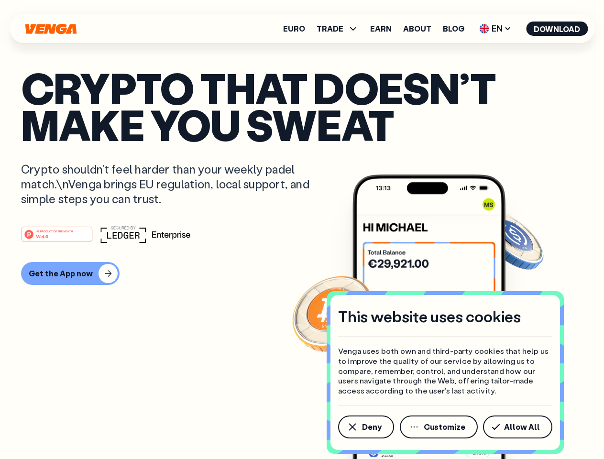 The width and height of the screenshot is (604, 459). I want to click on a: Home, so click(51, 29).